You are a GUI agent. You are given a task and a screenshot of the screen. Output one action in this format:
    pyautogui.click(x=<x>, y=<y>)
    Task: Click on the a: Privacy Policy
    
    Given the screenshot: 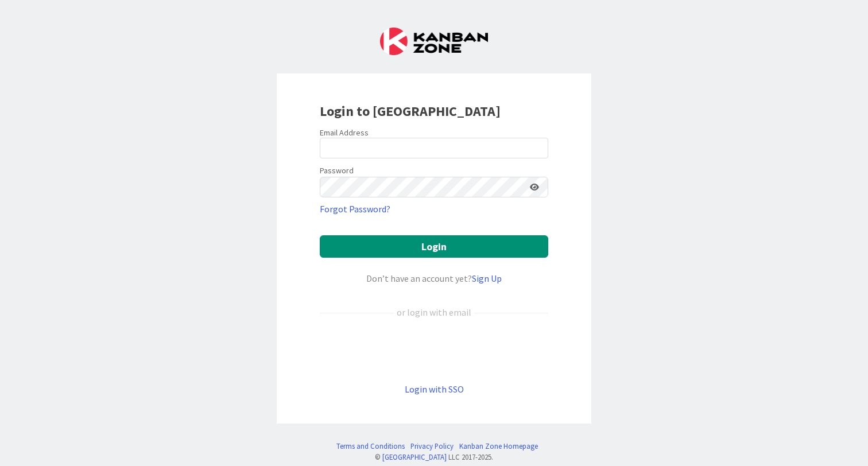 What is the action you would take?
    pyautogui.click(x=432, y=446)
    